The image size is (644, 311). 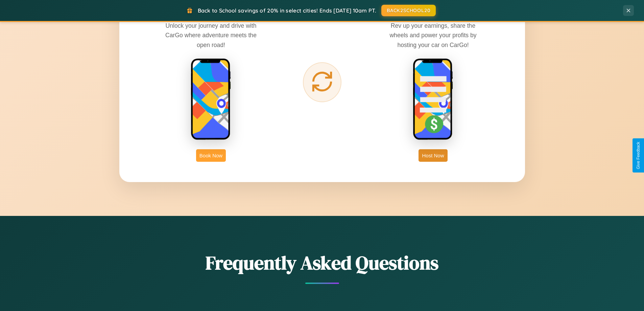 What do you see at coordinates (211, 35) in the screenshot?
I see `p: Unlock your journey and drive with CarGo where adventure meets the open road!` at bounding box center [211, 35].